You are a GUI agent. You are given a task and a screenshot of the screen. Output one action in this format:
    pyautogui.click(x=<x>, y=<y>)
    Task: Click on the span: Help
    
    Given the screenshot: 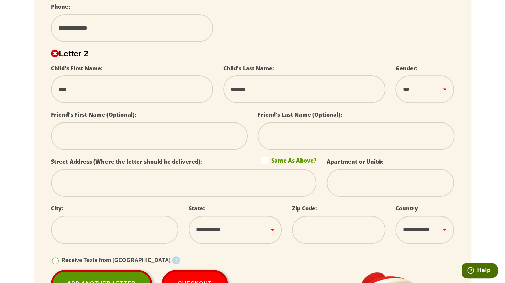 What is the action you would take?
    pyautogui.click(x=22, y=8)
    